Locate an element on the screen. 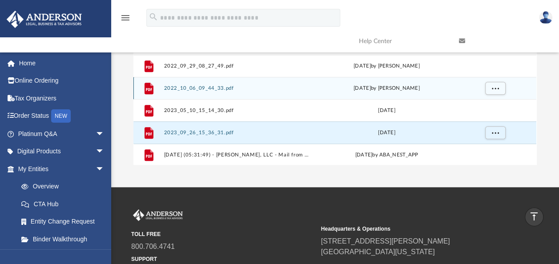  a: 800.706.4741 is located at coordinates (153, 247).